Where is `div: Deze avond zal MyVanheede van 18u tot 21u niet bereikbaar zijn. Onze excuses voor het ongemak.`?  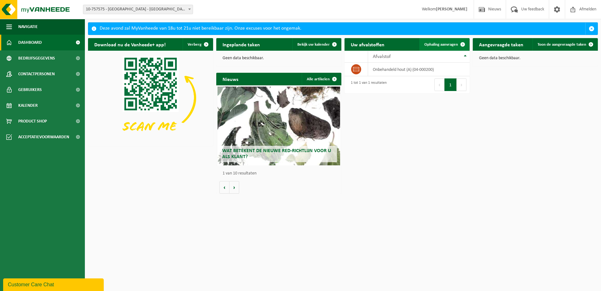 div: Deze avond zal MyVanheede van 18u tot 21u niet bereikbaar zijn. Onze excuses voor het ongemak. is located at coordinates (342, 29).